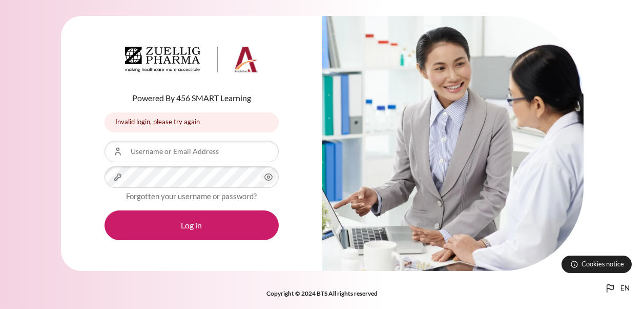 This screenshot has width=644, height=309. Describe the element at coordinates (191, 196) in the screenshot. I see `a: Forgotten your username or password?` at that location.